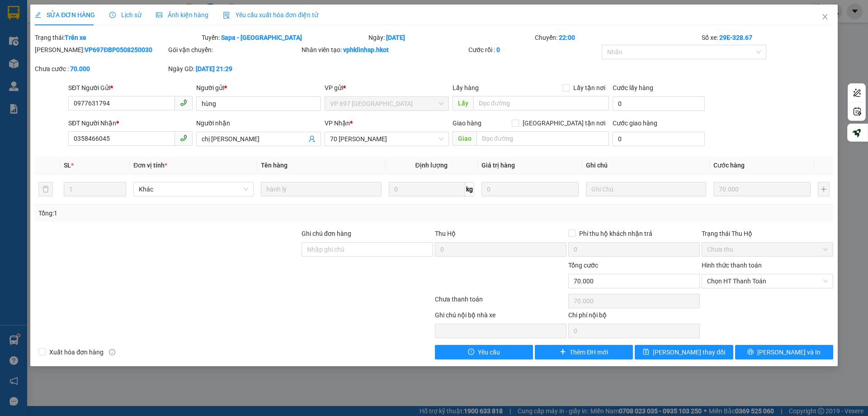 The image size is (868, 416). What do you see at coordinates (633, 88) in the screenshot?
I see `label: Cước lấy hàng` at bounding box center [633, 88].